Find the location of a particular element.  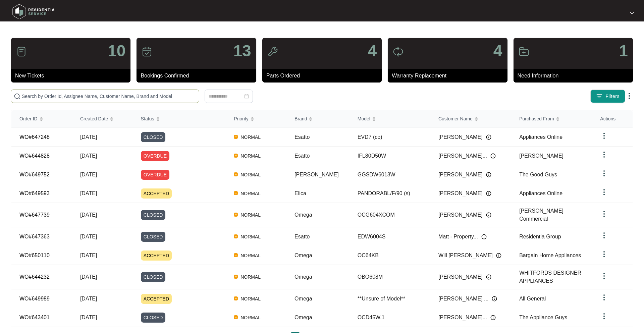

span: Status is located at coordinates (148, 119).